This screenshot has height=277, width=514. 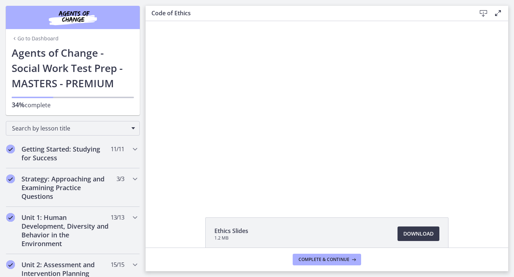 I want to click on img: Agents of Change, so click(x=73, y=17).